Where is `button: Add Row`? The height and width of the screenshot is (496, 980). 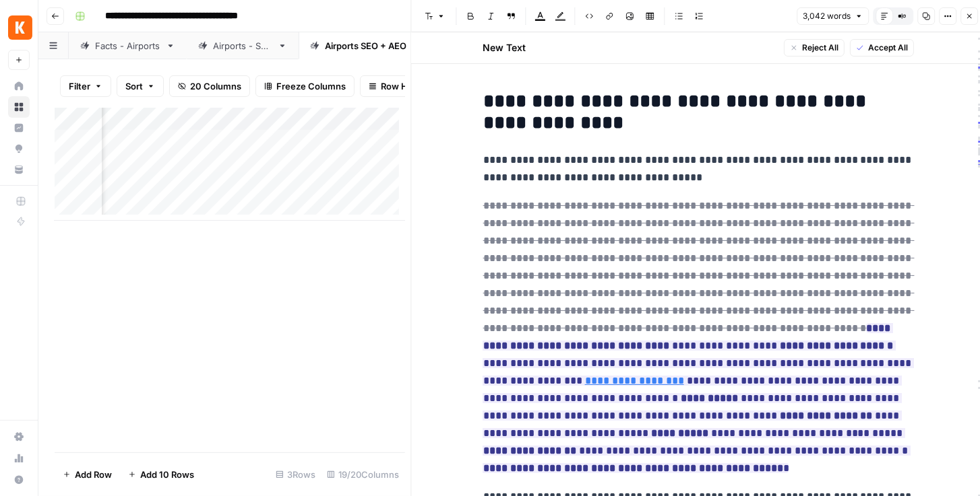 button: Add Row is located at coordinates (87, 475).